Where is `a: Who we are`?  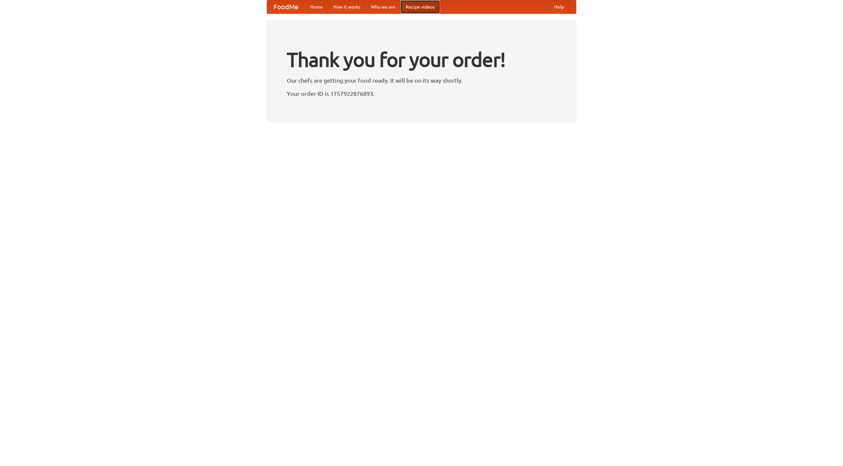
a: Who we are is located at coordinates (383, 7).